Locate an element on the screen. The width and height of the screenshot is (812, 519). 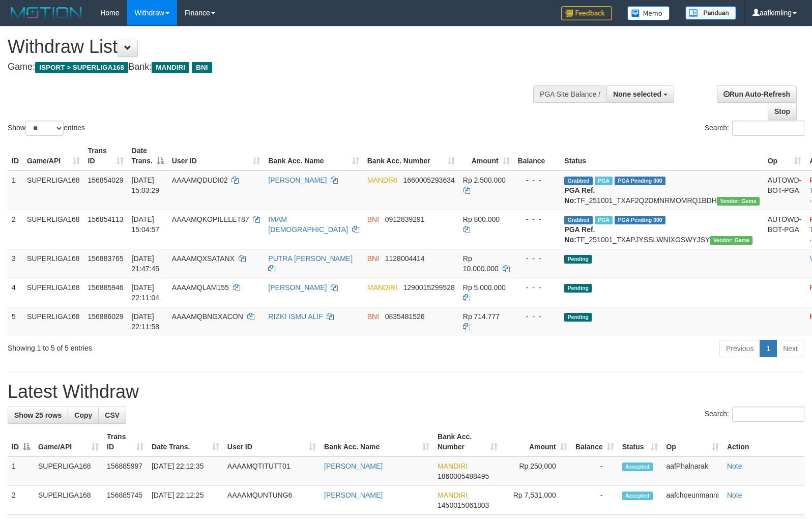
span: None selected is located at coordinates (637, 94).